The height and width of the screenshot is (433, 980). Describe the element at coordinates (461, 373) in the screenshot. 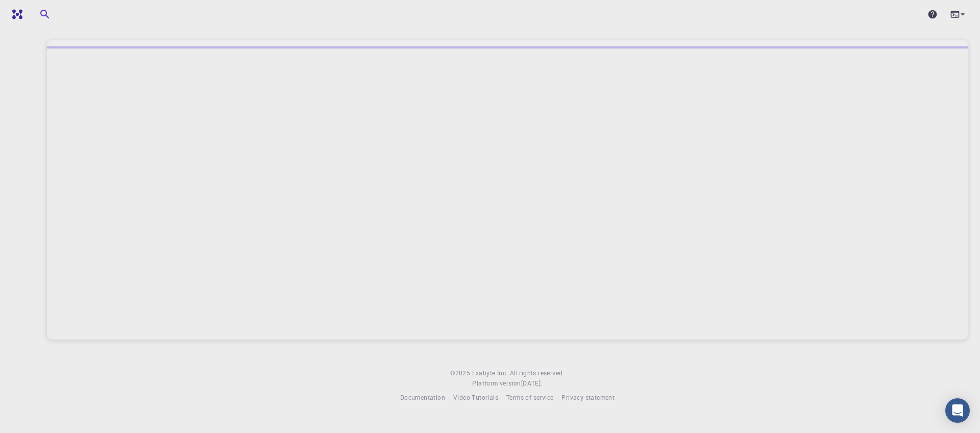

I see `span: © 2025` at that location.